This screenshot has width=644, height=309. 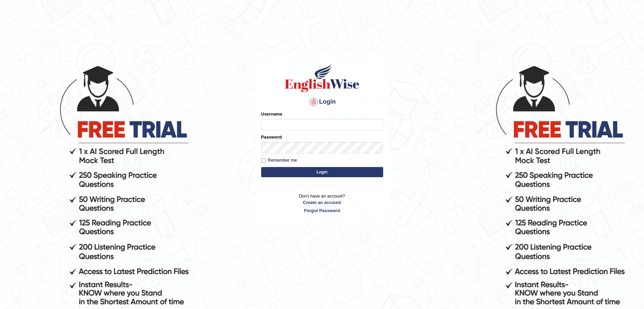 I want to click on label: Password, so click(x=271, y=137).